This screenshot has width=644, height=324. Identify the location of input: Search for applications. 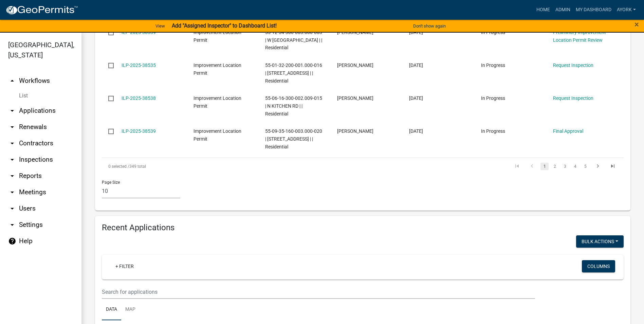
(318, 292).